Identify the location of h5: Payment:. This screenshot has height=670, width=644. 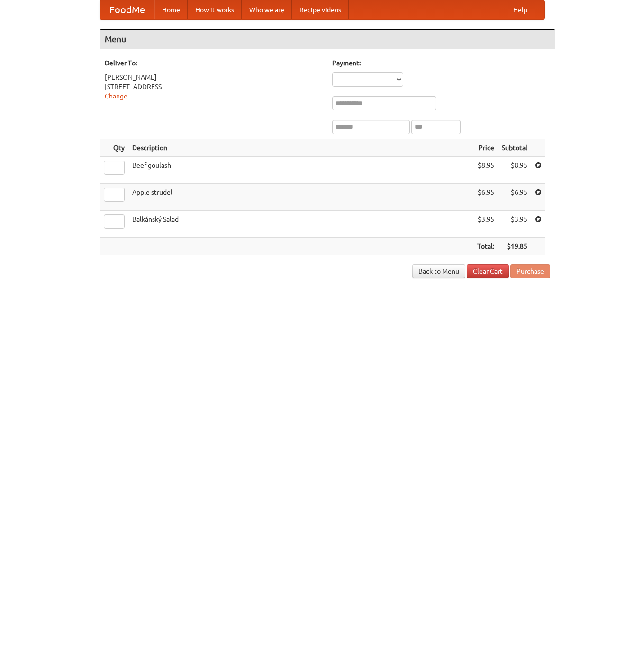
(441, 63).